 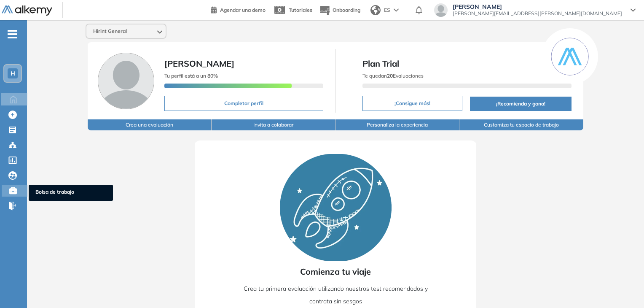 I want to click on button: ¡Consigue más!, so click(x=412, y=103).